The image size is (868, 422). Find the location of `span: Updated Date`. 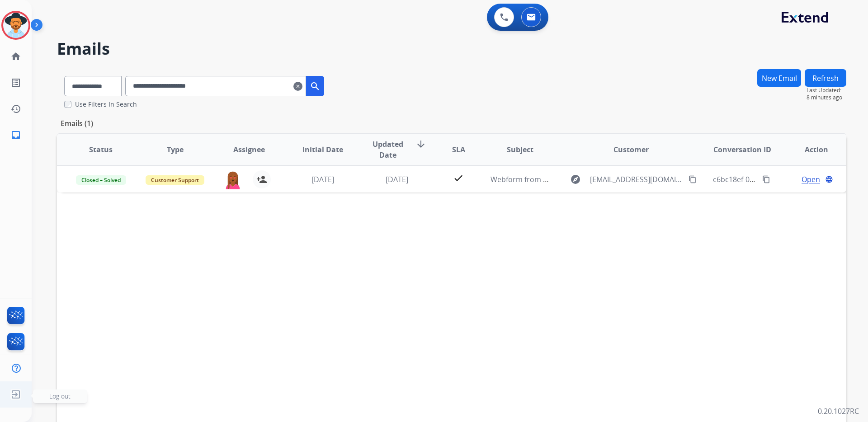

span: Updated Date is located at coordinates (388, 150).